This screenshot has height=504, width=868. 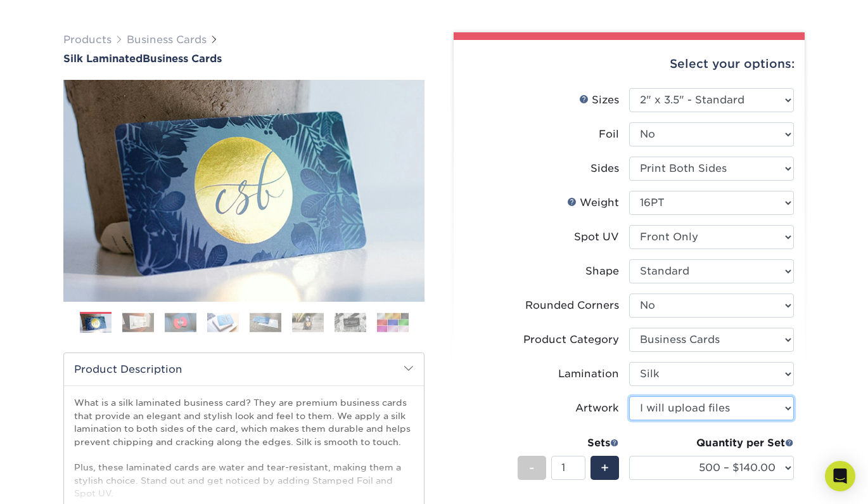 I want to click on div: Open Intercom Messenger, so click(x=840, y=476).